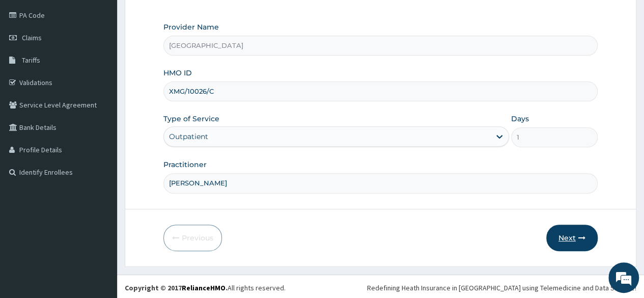 Image resolution: width=644 pixels, height=298 pixels. What do you see at coordinates (189, 136) in the screenshot?
I see `div: Outpatient` at bounding box center [189, 136].